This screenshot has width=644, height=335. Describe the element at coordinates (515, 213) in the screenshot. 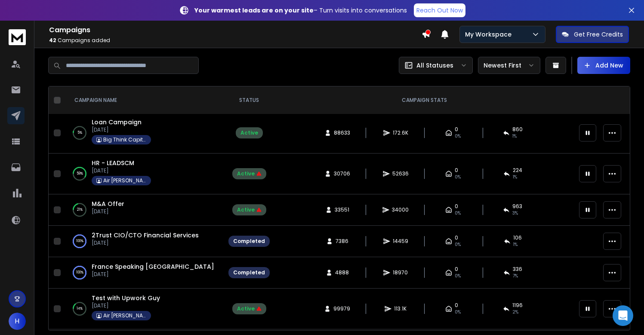

I see `span: 3 %` at that location.